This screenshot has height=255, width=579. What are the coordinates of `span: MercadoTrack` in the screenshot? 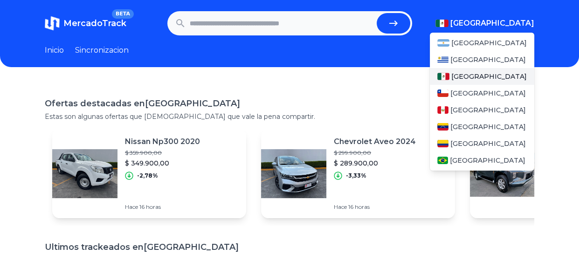 It's located at (95, 23).